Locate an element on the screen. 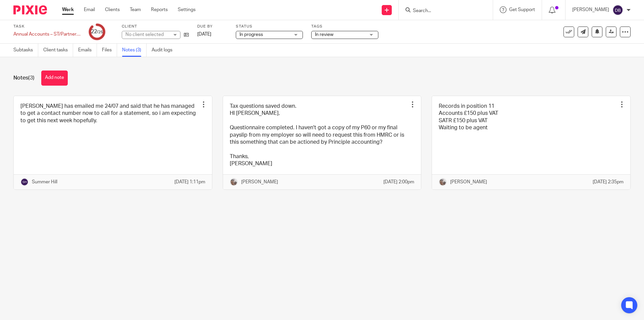 This screenshot has width=644, height=320. a: Settings is located at coordinates (186, 10).